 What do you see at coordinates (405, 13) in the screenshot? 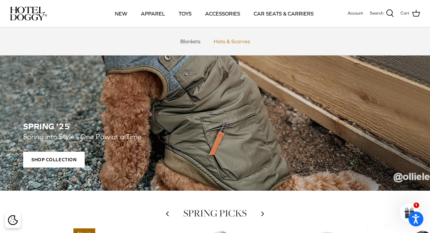
I see `span: Cart` at bounding box center [405, 13].